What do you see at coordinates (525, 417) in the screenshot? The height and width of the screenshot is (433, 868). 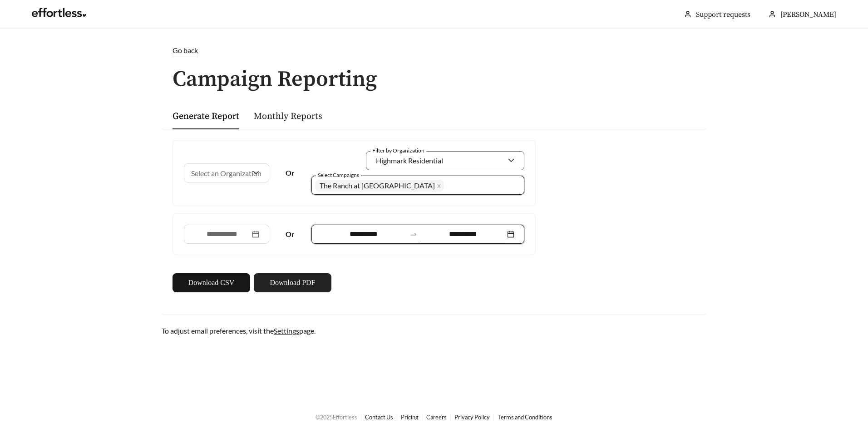 I see `a: Terms and Conditions` at bounding box center [525, 417].